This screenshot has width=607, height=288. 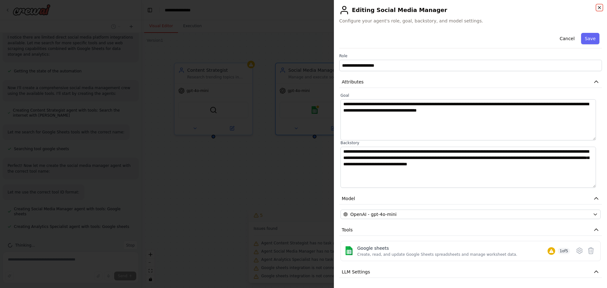 What do you see at coordinates (437, 255) in the screenshot?
I see `div: Create, read, and update Google Sheets spreadsheets and manage worksheet data.` at bounding box center [437, 255].